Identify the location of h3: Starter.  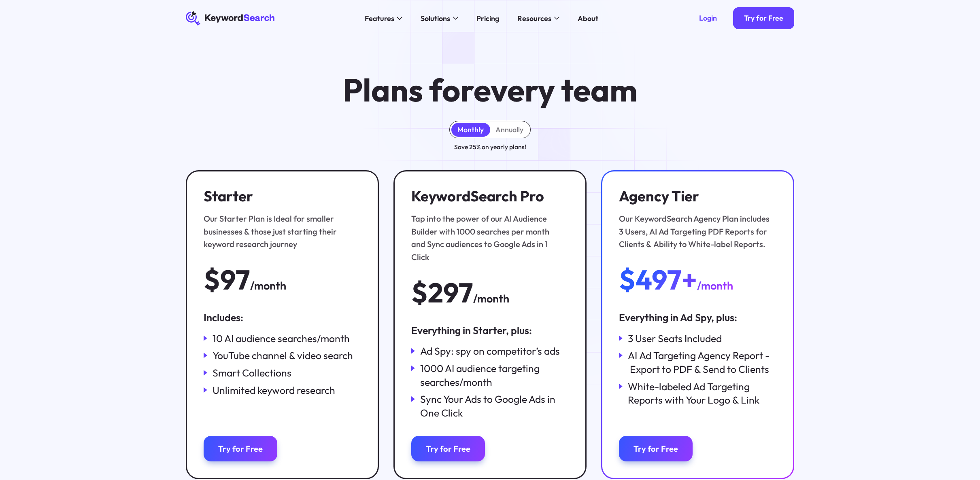
(280, 196).